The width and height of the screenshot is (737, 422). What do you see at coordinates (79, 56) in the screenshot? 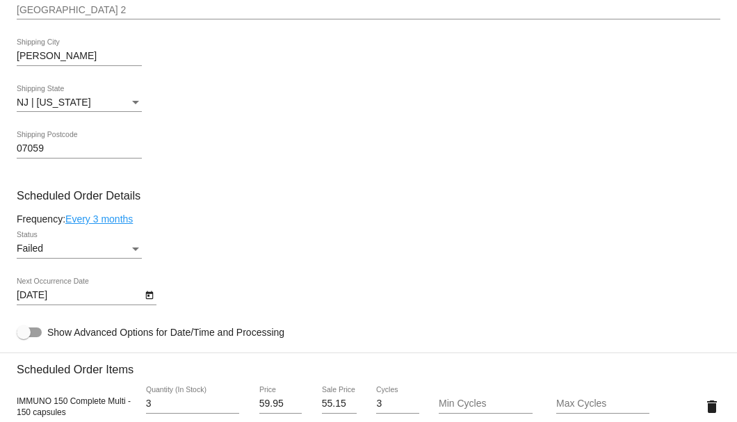
I see `input: Shipping City` at bounding box center [79, 56].